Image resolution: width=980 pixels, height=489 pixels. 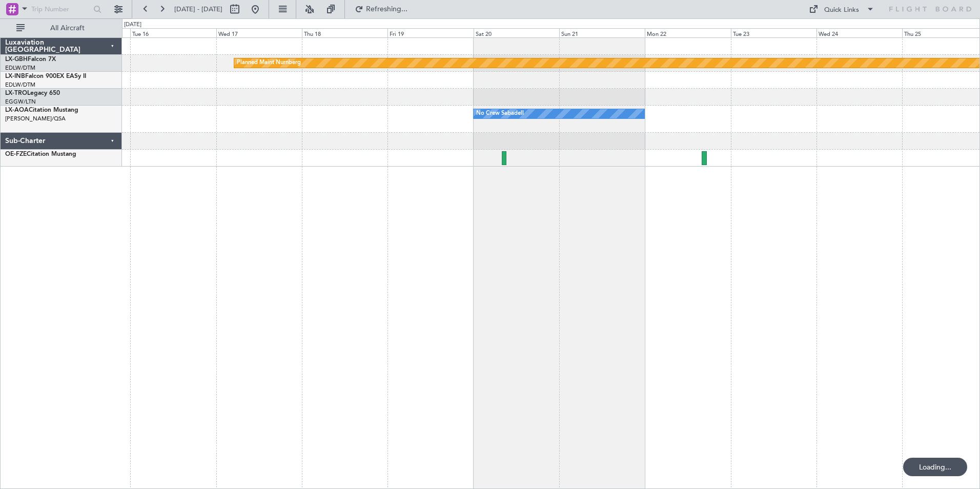 I want to click on div: Sun 21, so click(x=601, y=33).